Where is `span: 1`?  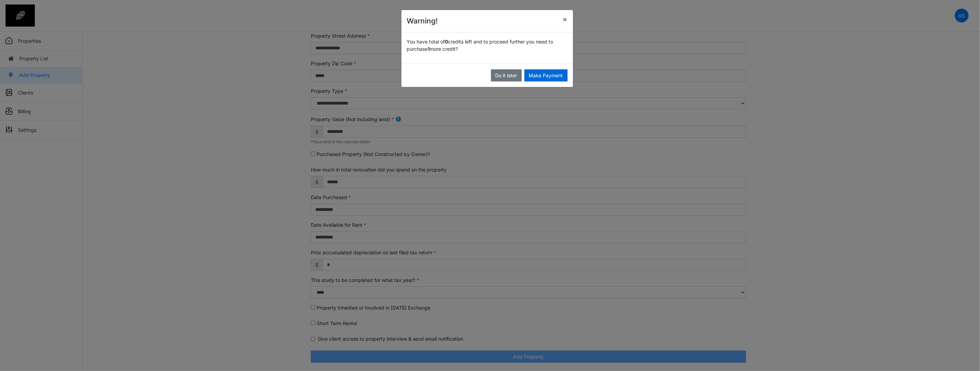
span: 1 is located at coordinates (429, 49).